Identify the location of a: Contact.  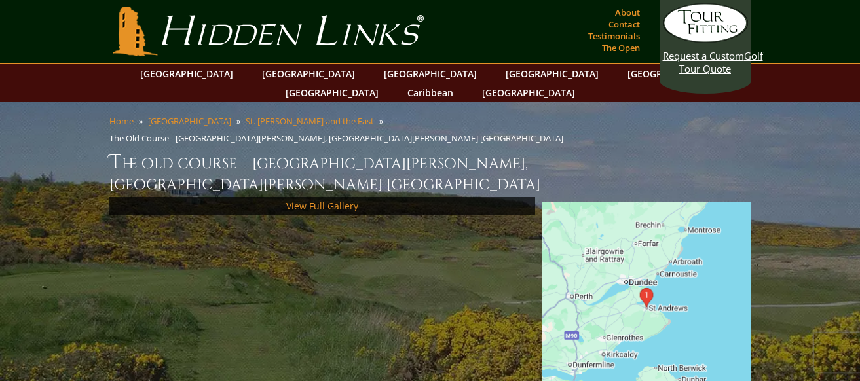
(624, 24).